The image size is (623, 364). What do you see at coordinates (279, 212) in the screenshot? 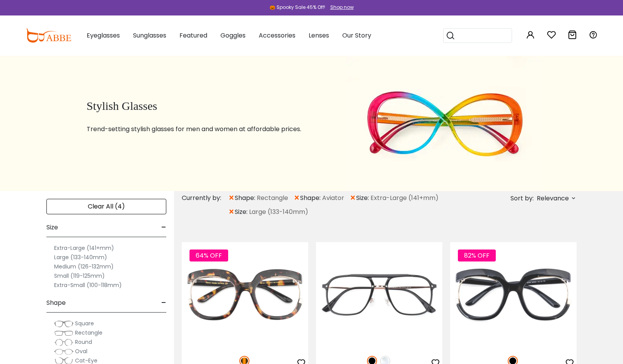
I see `span: Large (133-140mm)` at bounding box center [279, 212].